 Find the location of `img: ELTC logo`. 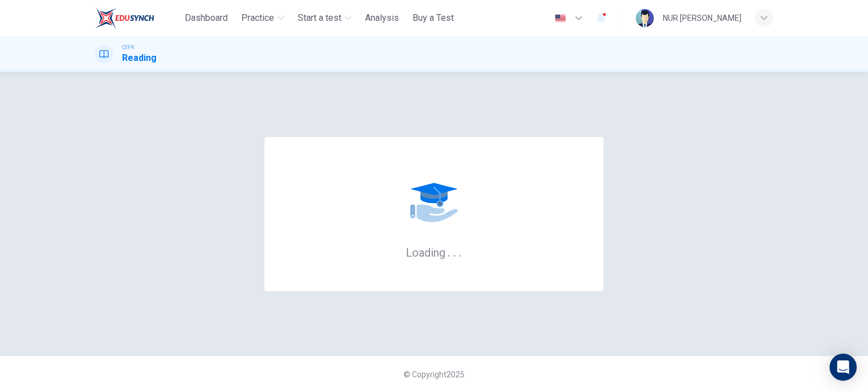

img: ELTC logo is located at coordinates (124, 18).